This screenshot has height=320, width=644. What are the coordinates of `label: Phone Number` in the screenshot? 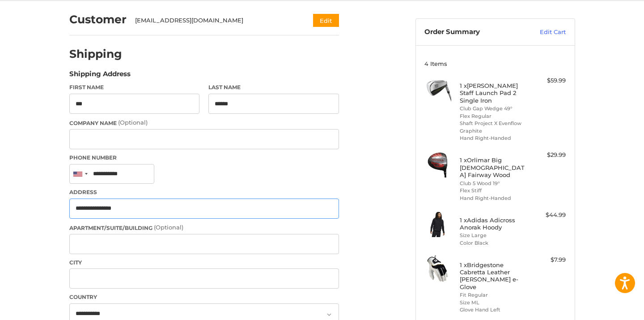 It's located at (204, 158).